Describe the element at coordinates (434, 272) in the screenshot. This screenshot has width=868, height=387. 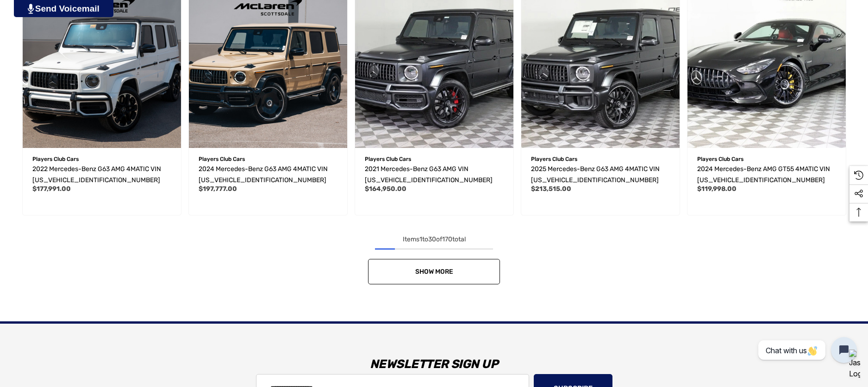
I see `span: Show More` at that location.